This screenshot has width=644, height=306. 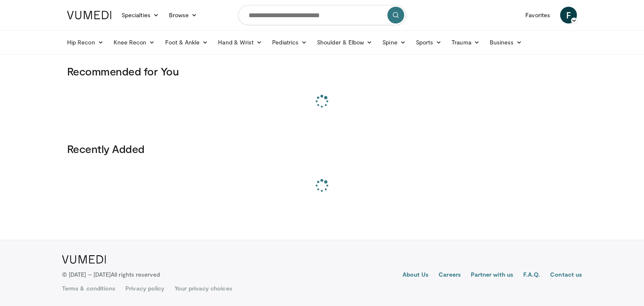 I want to click on a: About Us, so click(x=415, y=275).